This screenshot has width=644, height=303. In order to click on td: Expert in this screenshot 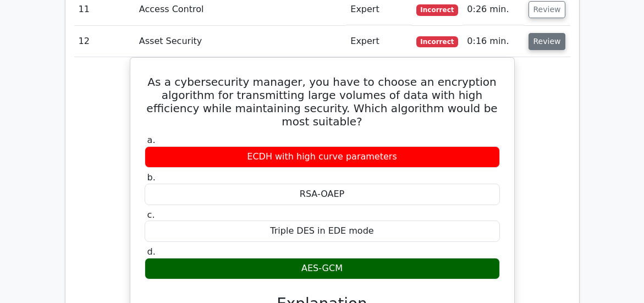, I will do `click(378, 41)`.